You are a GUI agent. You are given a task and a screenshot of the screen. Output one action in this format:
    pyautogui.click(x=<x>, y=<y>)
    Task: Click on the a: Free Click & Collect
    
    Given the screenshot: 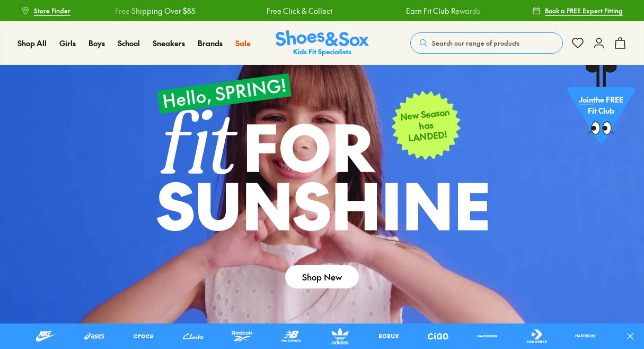 What is the action you would take?
    pyautogui.click(x=254, y=10)
    